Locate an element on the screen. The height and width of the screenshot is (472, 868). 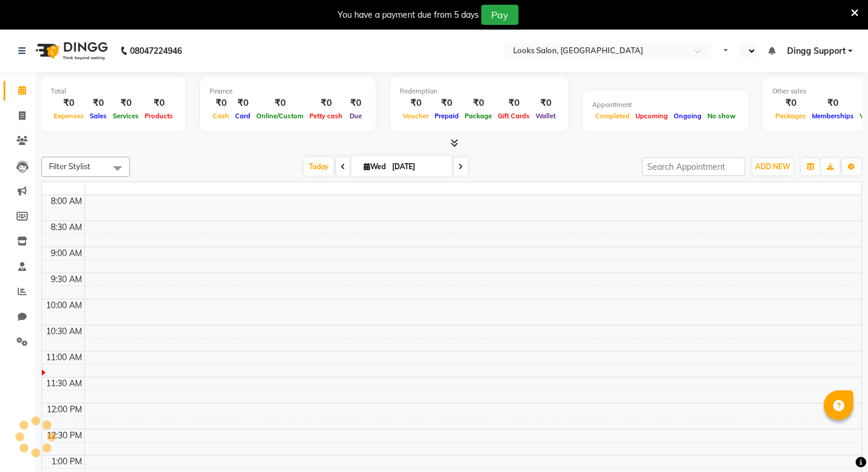
div: 9:00 AM is located at coordinates (66, 253).